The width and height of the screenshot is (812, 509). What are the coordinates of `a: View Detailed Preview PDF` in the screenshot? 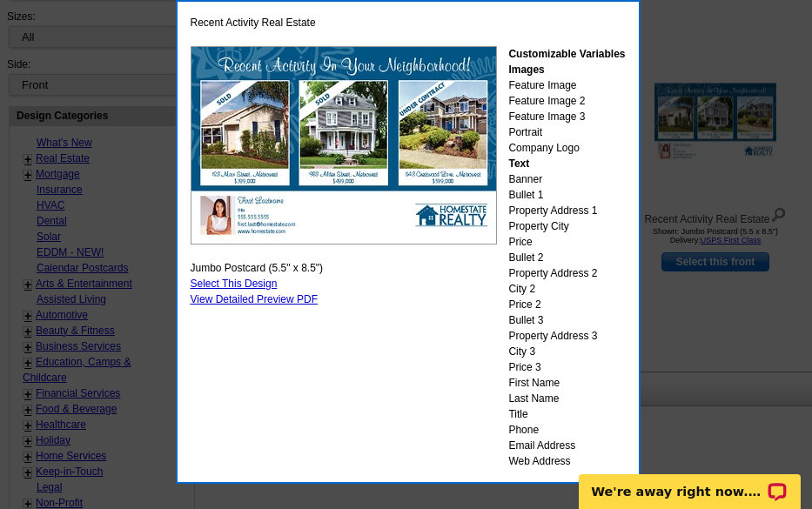 It's located at (254, 299).